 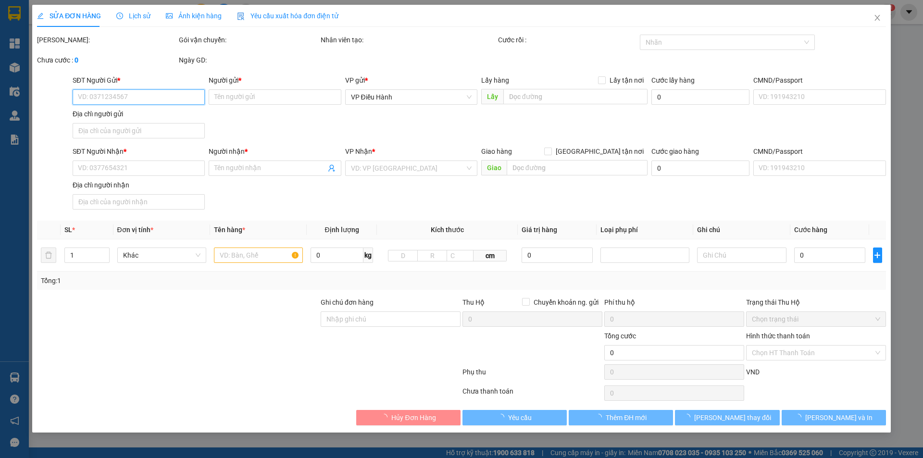 What do you see at coordinates (104, 259) in the screenshot?
I see `span: Decrease Value` at bounding box center [104, 259].